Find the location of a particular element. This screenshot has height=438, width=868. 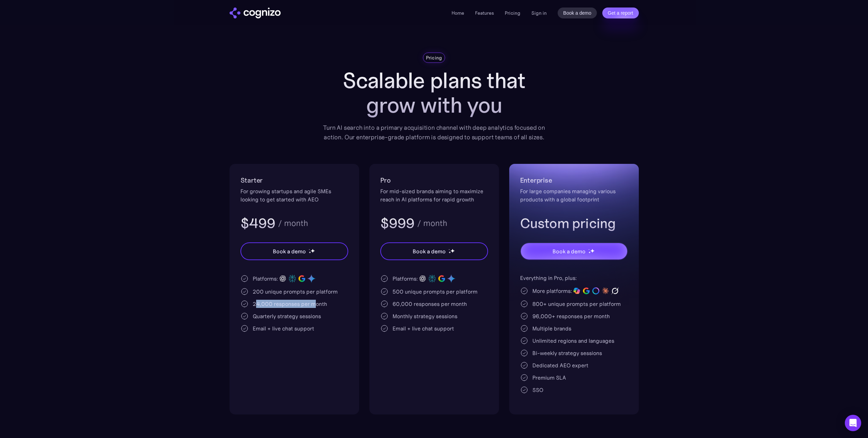

div: Turn AI search into a primary acquisition channel with deep analytics focused on action. Our ente... is located at coordinates (434, 133).